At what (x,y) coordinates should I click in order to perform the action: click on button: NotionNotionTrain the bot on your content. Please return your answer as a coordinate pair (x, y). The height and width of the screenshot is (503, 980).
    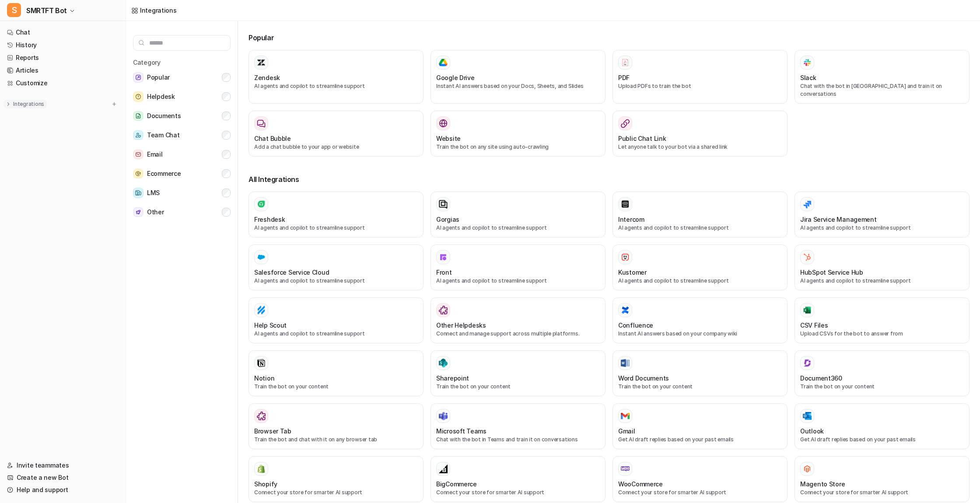
    Looking at the image, I should click on (336, 374).